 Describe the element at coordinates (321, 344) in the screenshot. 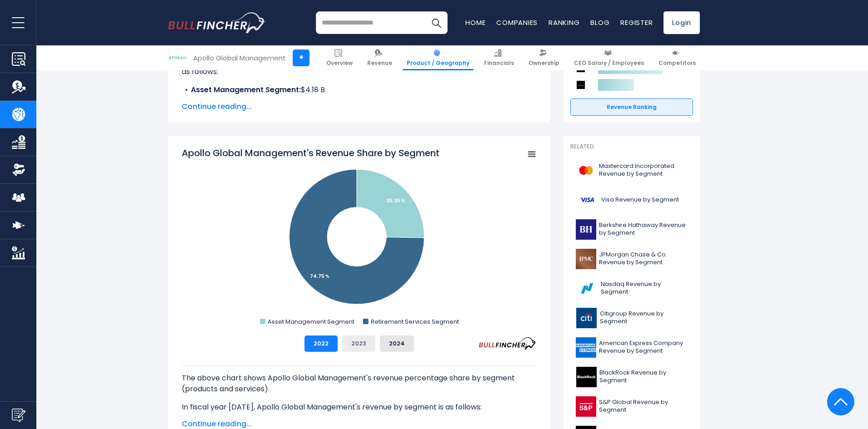

I see `button: 2022` at that location.